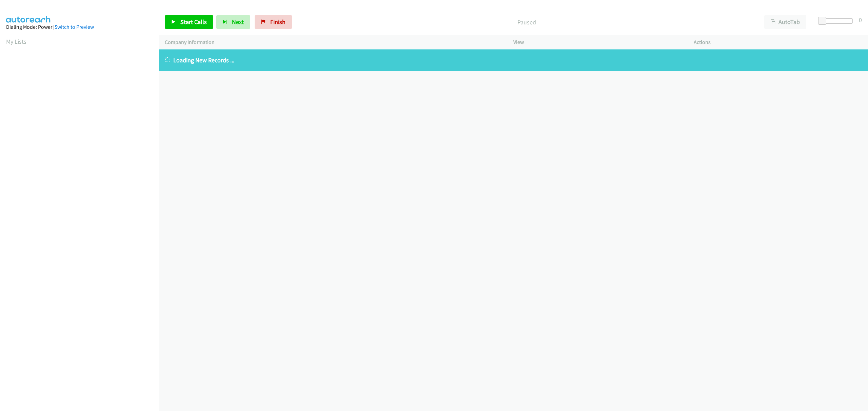 This screenshot has height=411, width=868. What do you see at coordinates (74, 27) in the screenshot?
I see `a: Switch to Preview` at bounding box center [74, 27].